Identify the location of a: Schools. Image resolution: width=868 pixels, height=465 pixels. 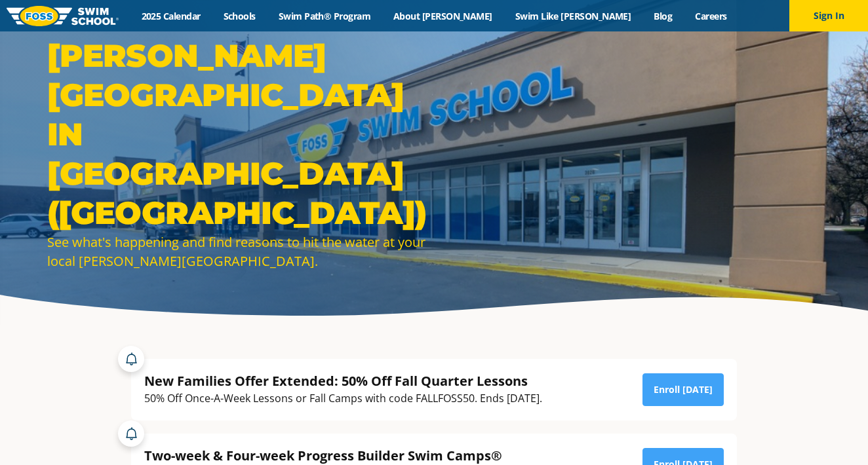
(240, 16).